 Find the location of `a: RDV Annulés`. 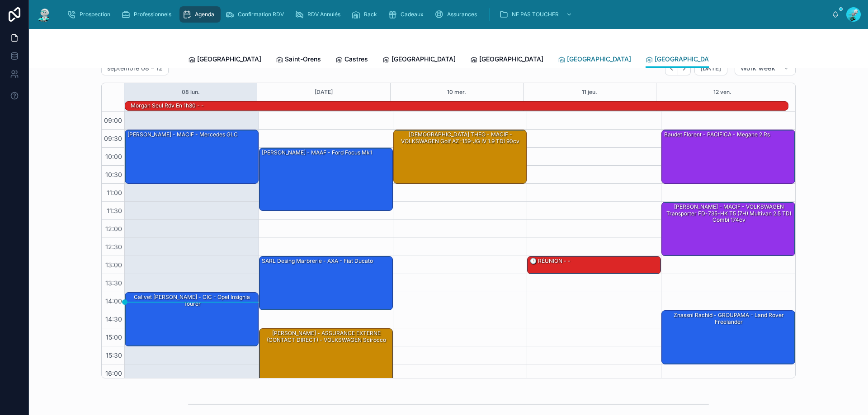

a: RDV Annulés is located at coordinates (319, 14).